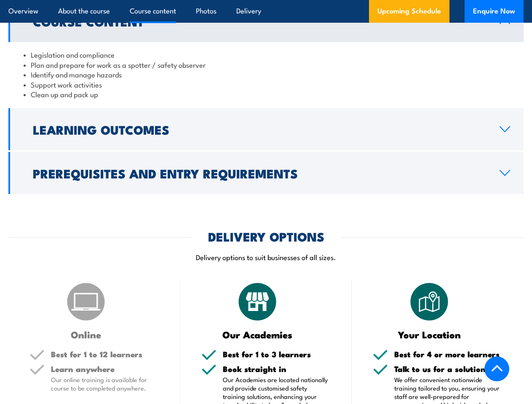 This screenshot has width=532, height=404. I want to click on h3: Our Academies, so click(258, 334).